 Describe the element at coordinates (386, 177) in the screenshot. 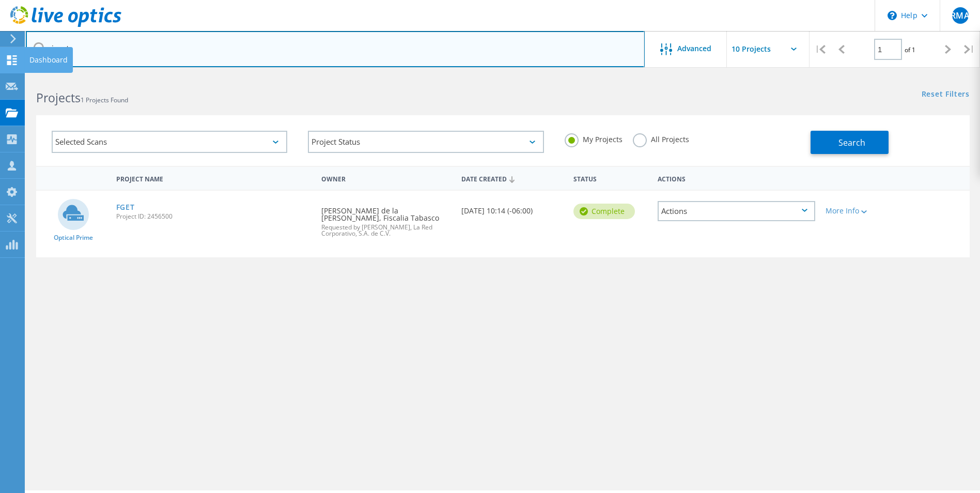

I see `div: Owner` at that location.